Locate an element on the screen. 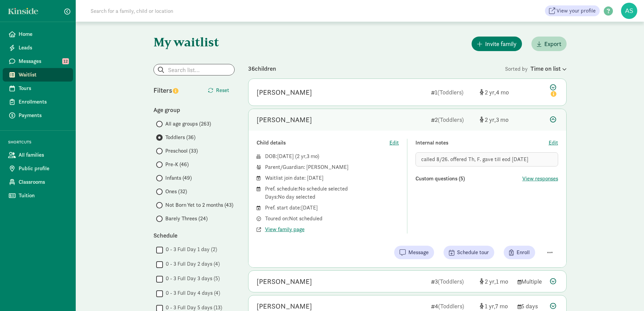 The image size is (644, 311). div: Custom questions (5) is located at coordinates (469, 178).